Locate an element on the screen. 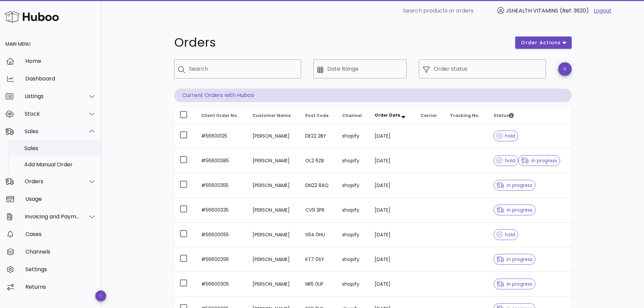 The image size is (644, 308). td: DE22 2BY is located at coordinates (319, 136).